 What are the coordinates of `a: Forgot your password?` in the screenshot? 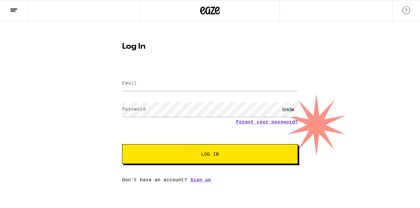 It's located at (267, 122).